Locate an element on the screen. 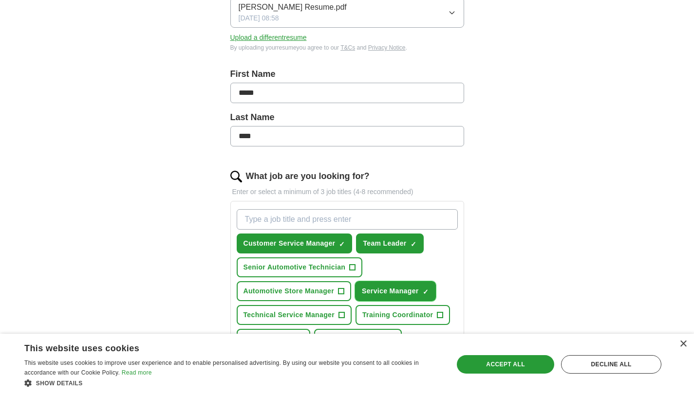 The image size is (694, 395). button: Customer Service Manager✓ is located at coordinates (295, 243).